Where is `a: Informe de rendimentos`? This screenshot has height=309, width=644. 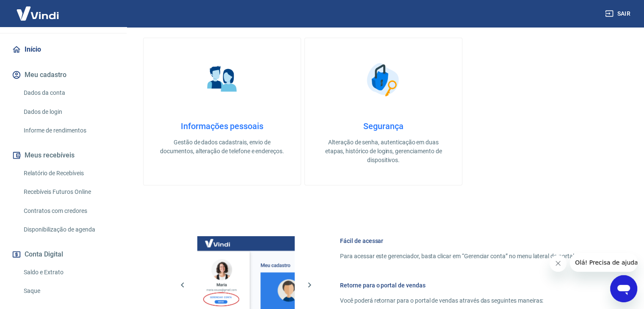
a: Informe de rendimentos is located at coordinates (69, 130).